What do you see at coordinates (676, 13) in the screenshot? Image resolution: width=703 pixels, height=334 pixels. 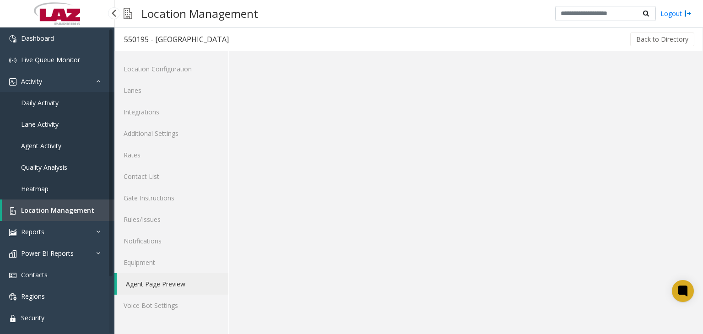 I see `a: Logout` at bounding box center [676, 13].